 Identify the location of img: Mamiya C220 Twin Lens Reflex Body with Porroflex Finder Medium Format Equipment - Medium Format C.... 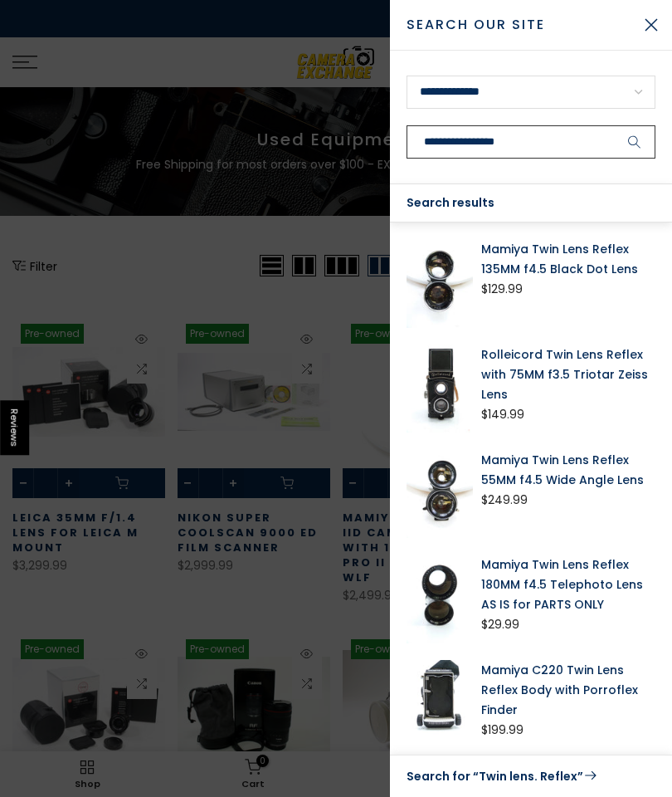
(440, 703).